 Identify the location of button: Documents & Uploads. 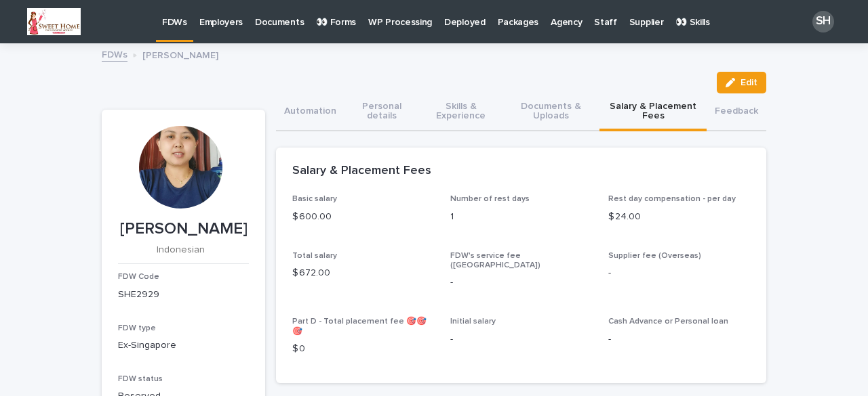
(551, 112).